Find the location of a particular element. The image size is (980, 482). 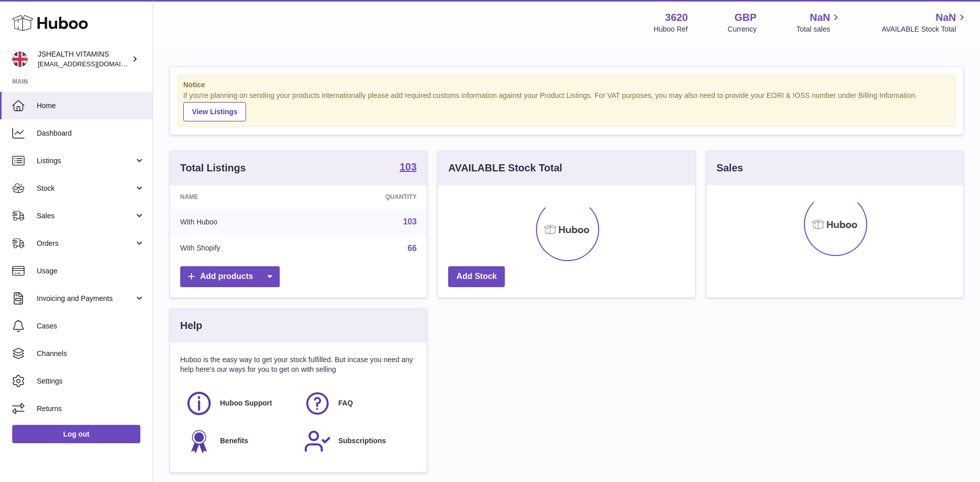

a: FAQ is located at coordinates (358, 403).